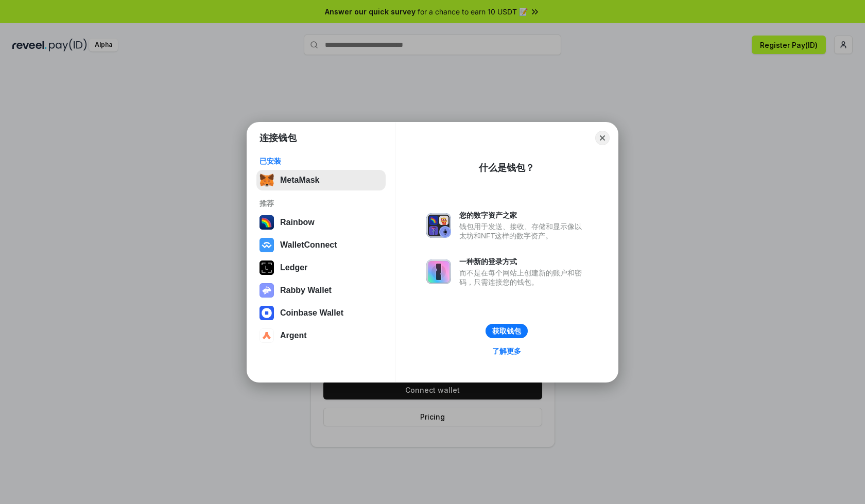  Describe the element at coordinates (523, 215) in the screenshot. I see `div: 您的数字资产之家` at that location.